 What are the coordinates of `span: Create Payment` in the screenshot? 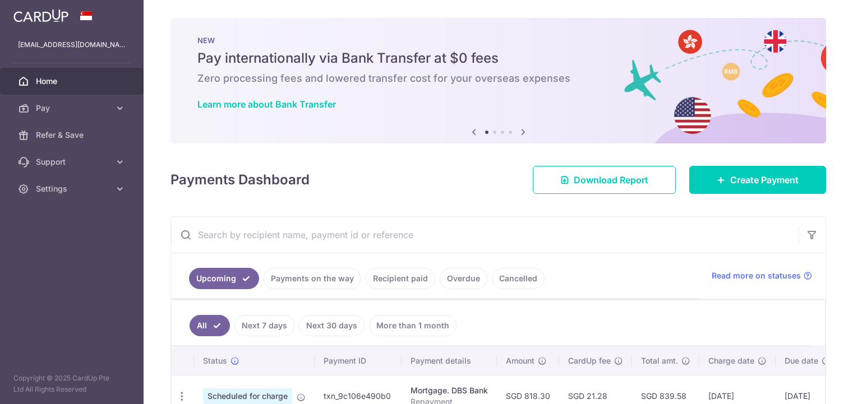 It's located at (764, 180).